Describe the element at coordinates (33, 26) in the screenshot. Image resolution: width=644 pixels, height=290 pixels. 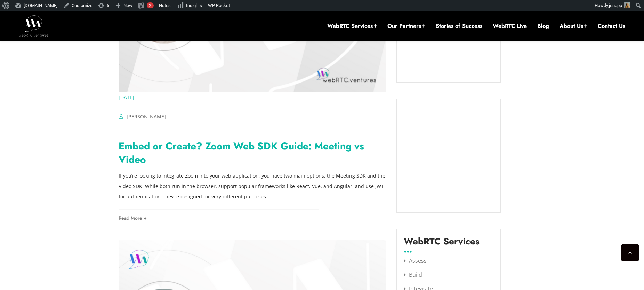
I see `img: WebRTC.ventures` at that location.